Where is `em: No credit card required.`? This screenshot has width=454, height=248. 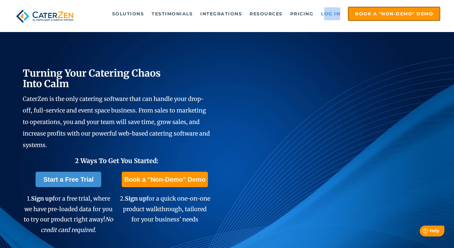 em: No credit card required. is located at coordinates (77, 224).